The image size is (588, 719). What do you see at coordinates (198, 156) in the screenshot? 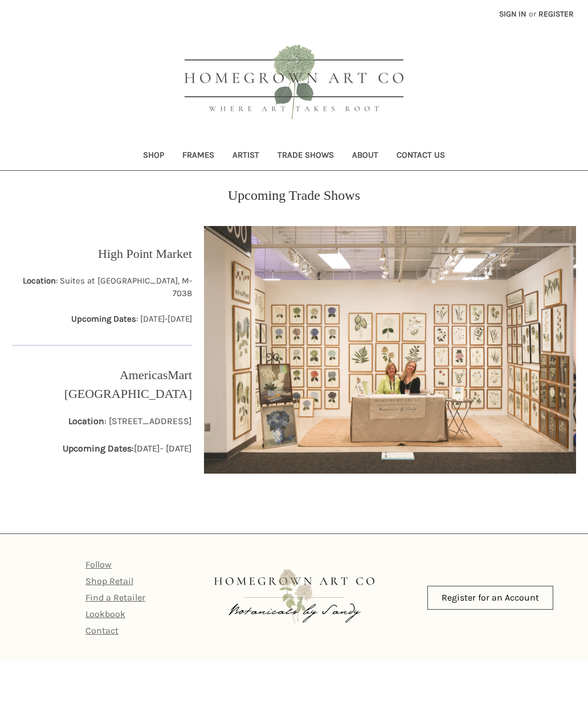
I see `a: Frames` at bounding box center [198, 156].